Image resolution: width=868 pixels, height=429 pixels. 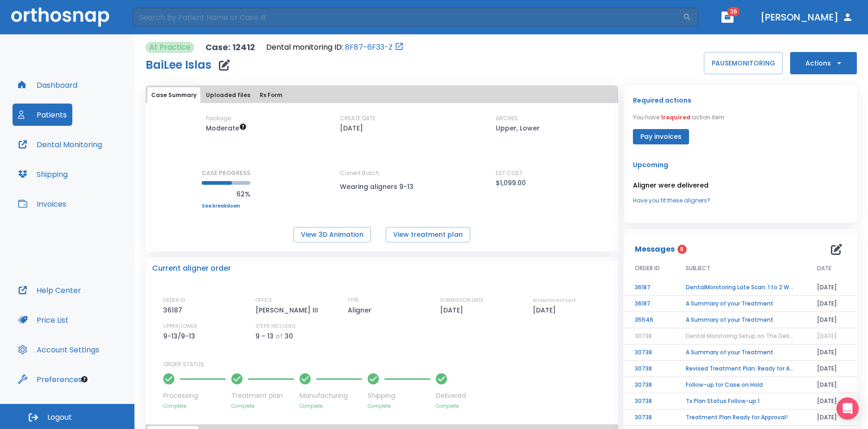 I want to click on p: CASE PROGRESS, so click(x=226, y=173).